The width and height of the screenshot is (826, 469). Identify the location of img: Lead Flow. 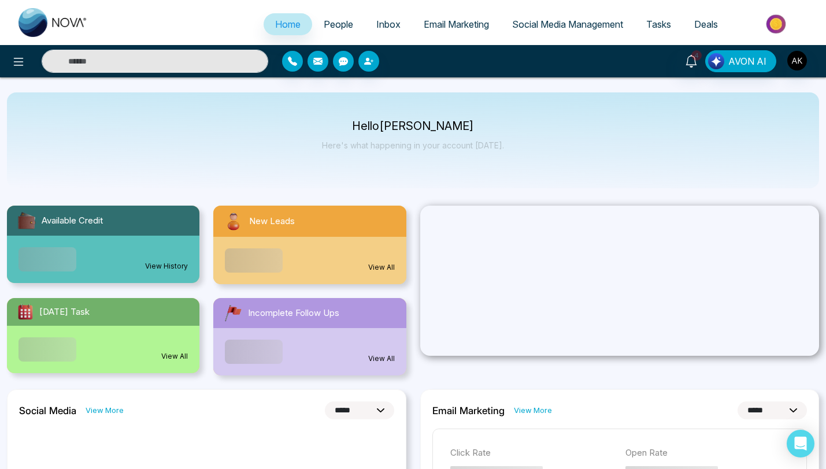
(716, 61).